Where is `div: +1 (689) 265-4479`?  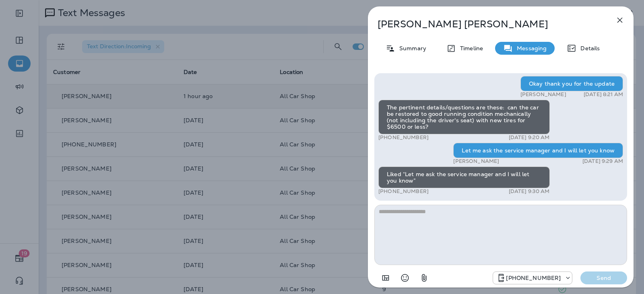
div: +1 (689) 265-4479 is located at coordinates (532, 278).